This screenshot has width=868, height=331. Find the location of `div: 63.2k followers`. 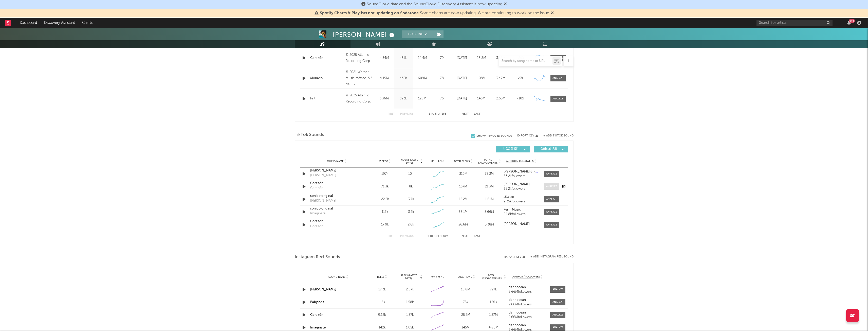

div: 63.2k followers is located at coordinates (521, 176).